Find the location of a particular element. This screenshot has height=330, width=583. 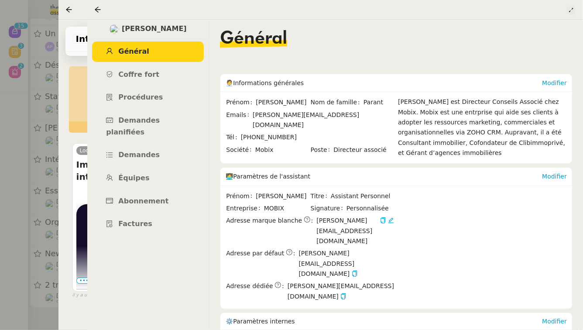

span: Factures is located at coordinates (135, 223).